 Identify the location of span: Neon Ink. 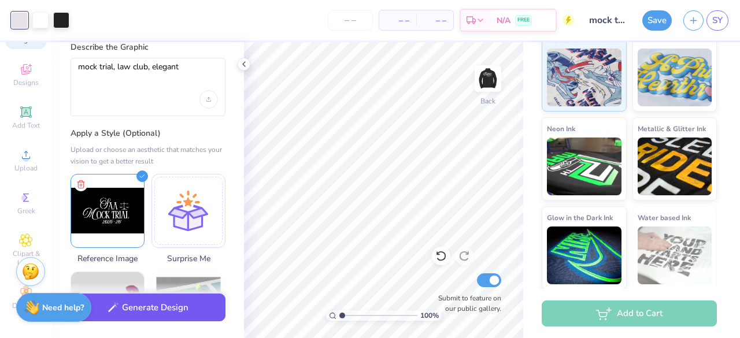
(561, 128).